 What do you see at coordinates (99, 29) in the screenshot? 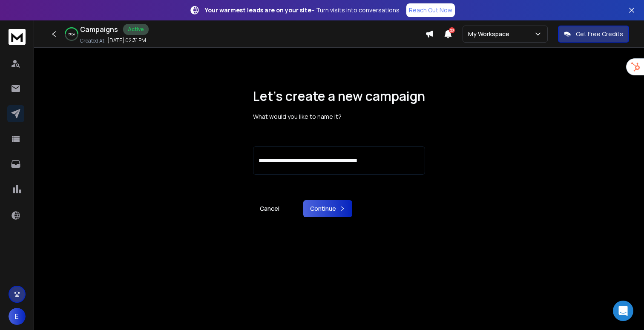
I see `h1: Campaigns` at bounding box center [99, 29].